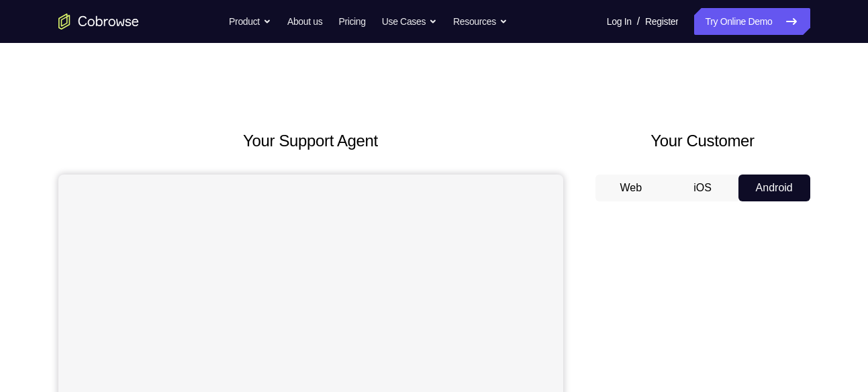 The height and width of the screenshot is (392, 868). I want to click on a: Try Online Demo, so click(752, 21).